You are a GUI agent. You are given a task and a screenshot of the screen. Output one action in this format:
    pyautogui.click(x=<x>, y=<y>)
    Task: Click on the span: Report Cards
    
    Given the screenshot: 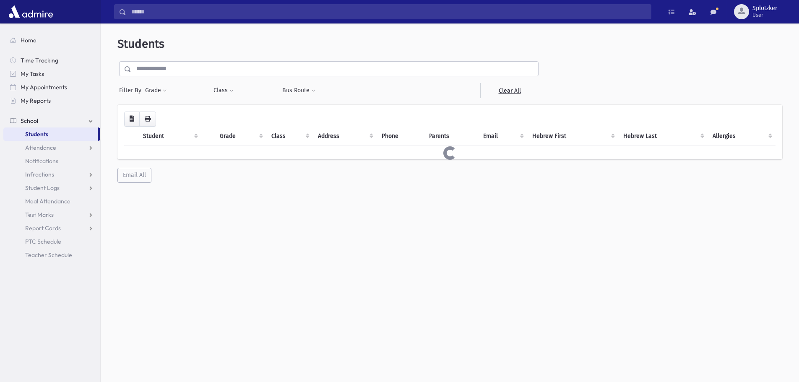 What is the action you would take?
    pyautogui.click(x=43, y=228)
    